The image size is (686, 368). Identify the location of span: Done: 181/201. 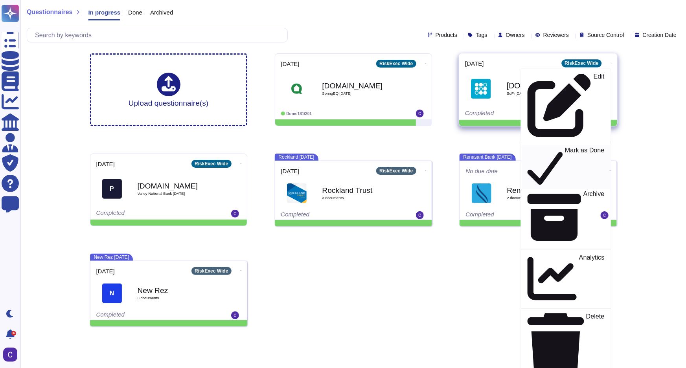
(299, 114).